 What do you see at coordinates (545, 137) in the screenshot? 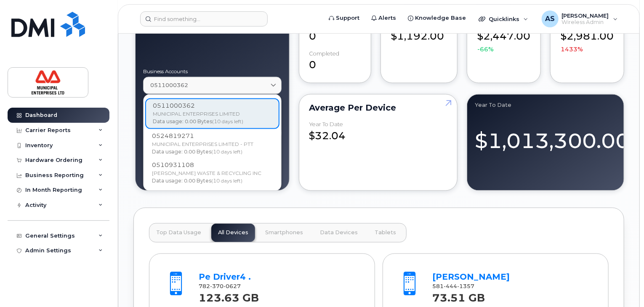
I see `div: $1,013,300.00` at bounding box center [545, 137].